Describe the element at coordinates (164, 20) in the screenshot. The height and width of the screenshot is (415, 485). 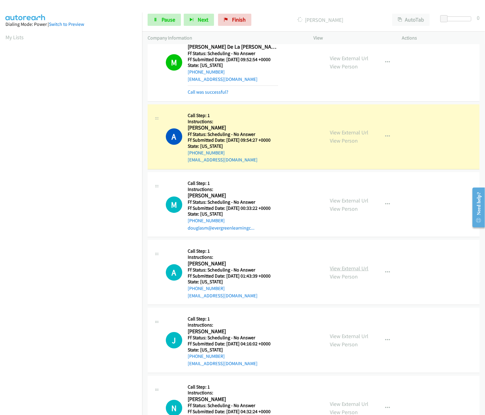
I see `a: Pause` at that location.